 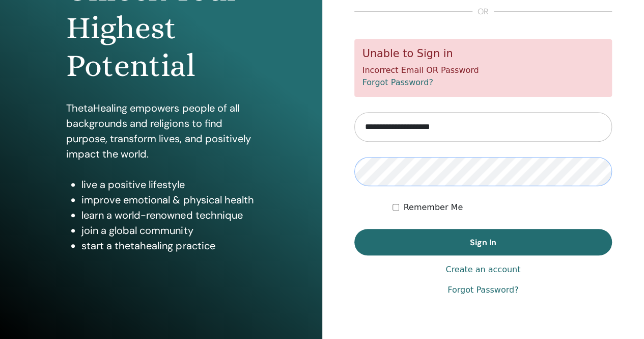 What do you see at coordinates (483, 53) in the screenshot?
I see `h5: Unable to Sign in` at bounding box center [483, 53].